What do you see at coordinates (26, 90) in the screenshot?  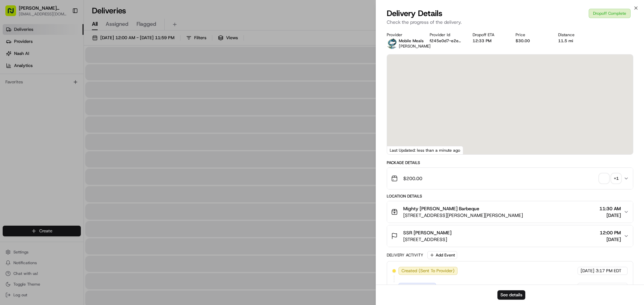 I see `div: Past conversations` at bounding box center [26, 90].